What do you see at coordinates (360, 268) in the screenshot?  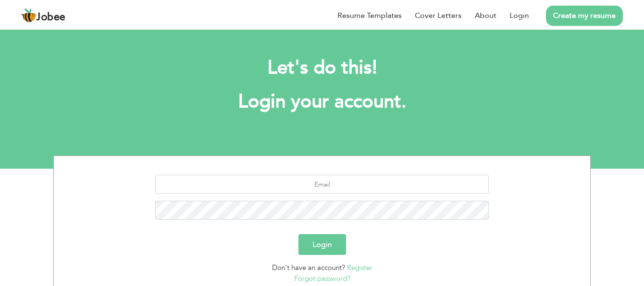 I see `a: Register` at bounding box center [360, 268].